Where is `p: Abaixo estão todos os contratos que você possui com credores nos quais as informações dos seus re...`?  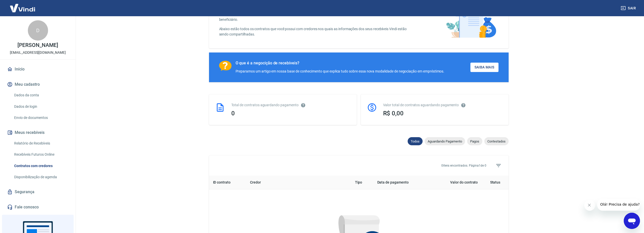
p: Abaixo estão todos os contratos que você possui com credores nos quais as informações dos seus re... is located at coordinates (317, 31).